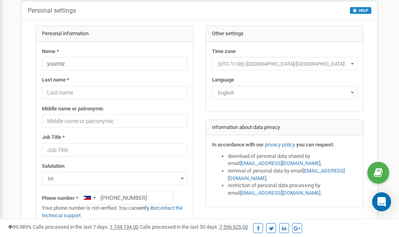 Image resolution: width=399 pixels, height=237 pixels. What do you see at coordinates (238, 144) in the screenshot?
I see `strong: In accordance with our` at bounding box center [238, 144].